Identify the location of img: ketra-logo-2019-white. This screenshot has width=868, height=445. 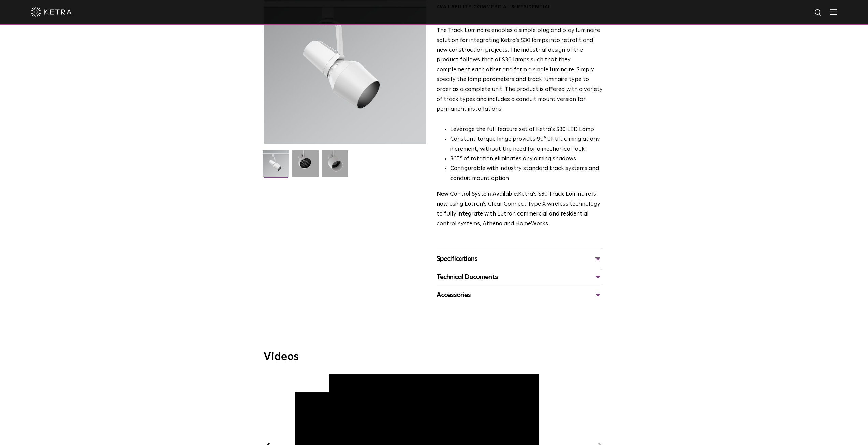
(51, 12).